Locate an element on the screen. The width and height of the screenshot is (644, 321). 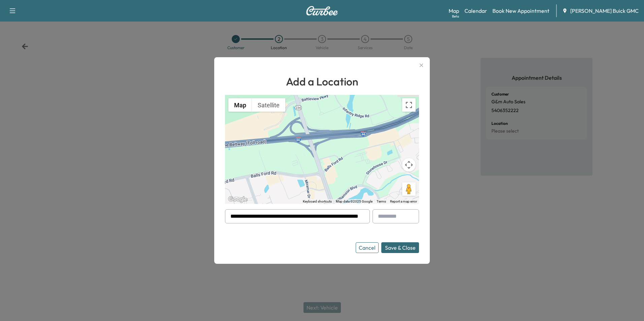
a: Report a map error is located at coordinates (403, 201).